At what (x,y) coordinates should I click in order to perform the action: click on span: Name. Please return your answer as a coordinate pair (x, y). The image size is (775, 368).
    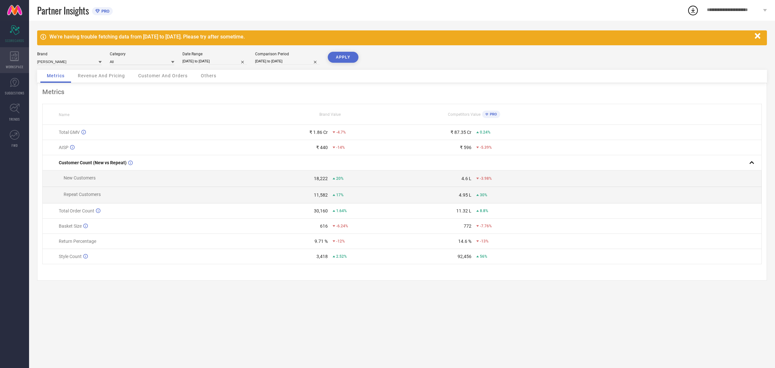
    Looking at the image, I should click on (64, 115).